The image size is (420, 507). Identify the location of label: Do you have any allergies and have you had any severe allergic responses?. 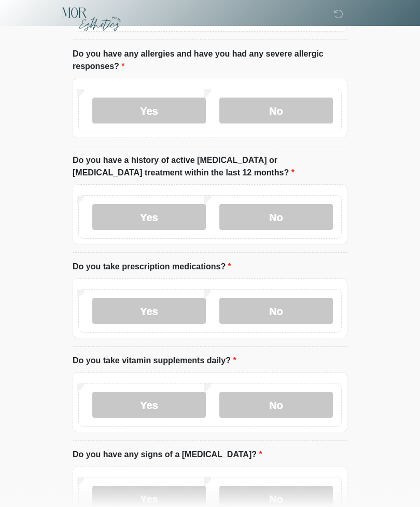
(210, 60).